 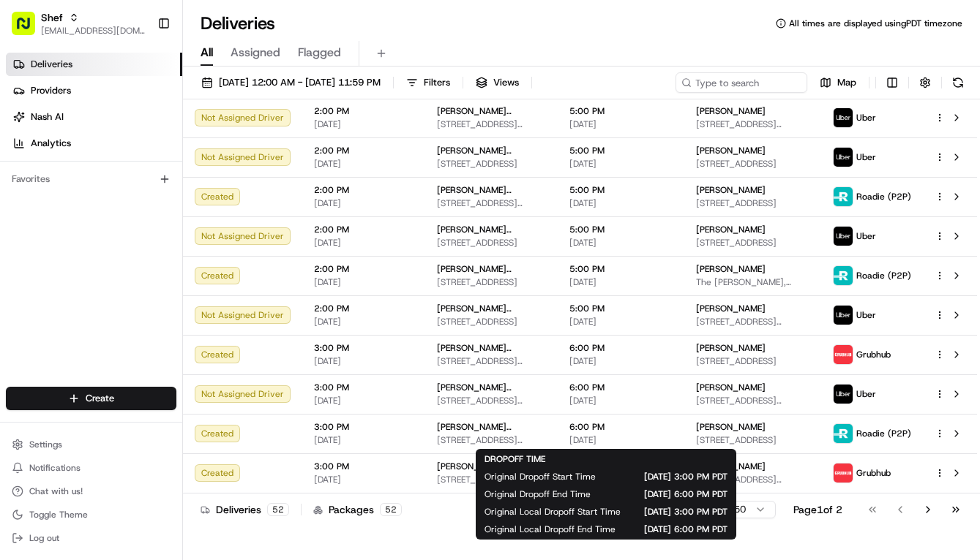 I want to click on span: All, so click(x=207, y=53).